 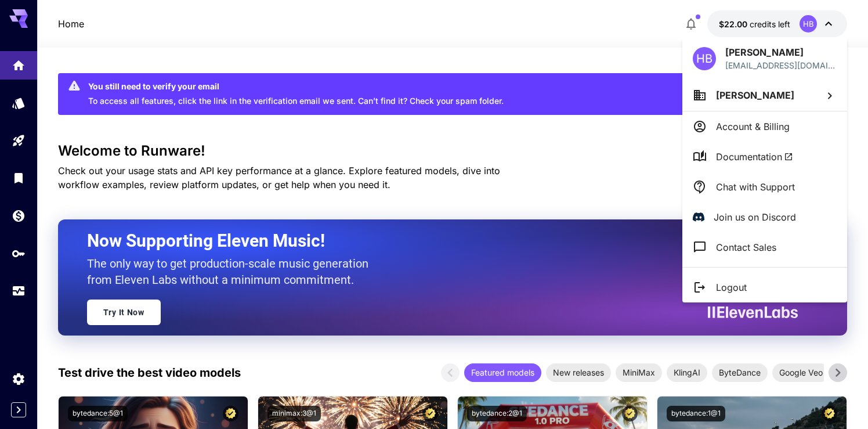 What do you see at coordinates (753, 127) in the screenshot?
I see `p: Account & Billing` at bounding box center [753, 127].